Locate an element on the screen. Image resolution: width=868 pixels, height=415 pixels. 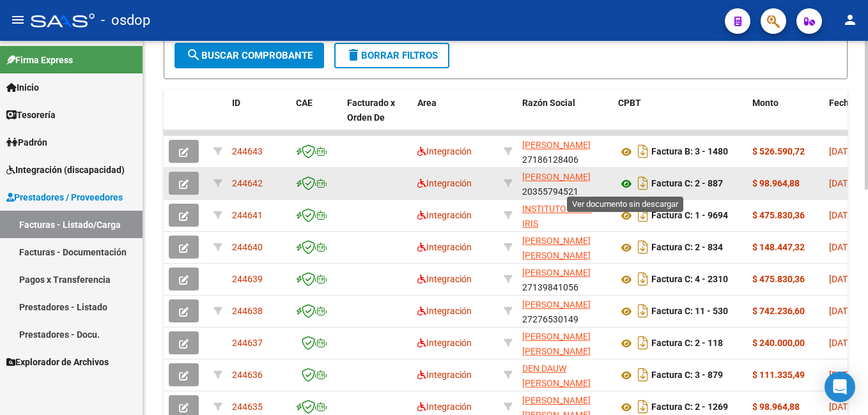
strong: $ 111.335,49 is located at coordinates (779, 375).